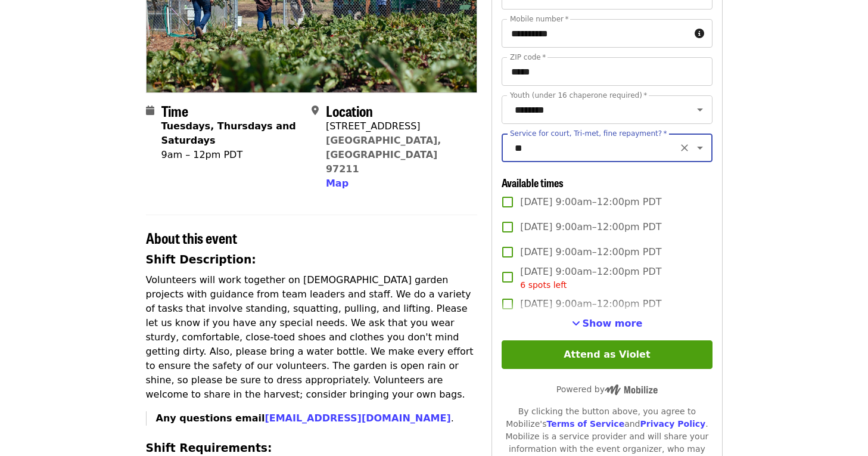 The height and width of the screenshot is (456, 868). What do you see at coordinates (201, 259) in the screenshot?
I see `strong: Shift Description:` at bounding box center [201, 259].